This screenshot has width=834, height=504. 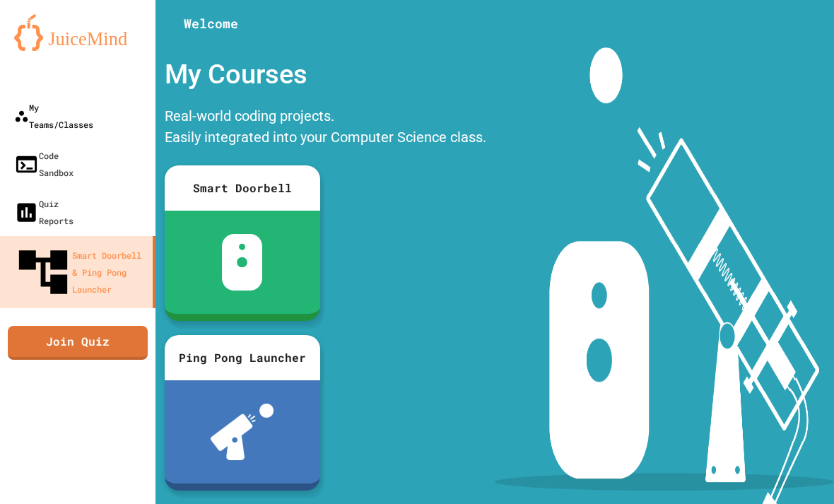 What do you see at coordinates (44, 212) in the screenshot?
I see `div: Quiz Reports` at bounding box center [44, 212].